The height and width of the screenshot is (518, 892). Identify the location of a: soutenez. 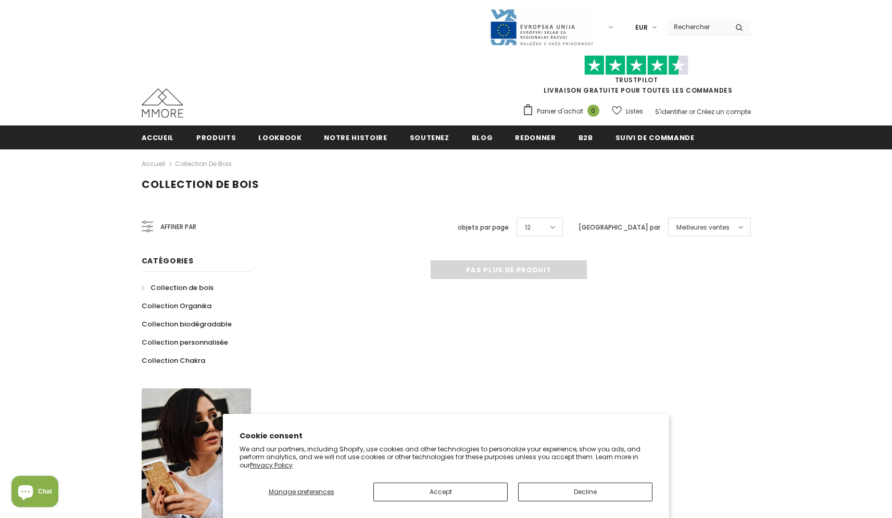
(429, 137).